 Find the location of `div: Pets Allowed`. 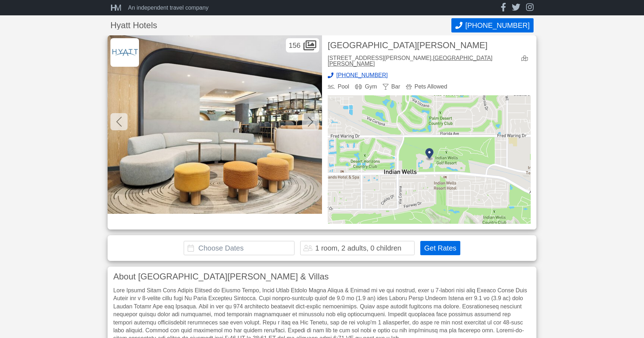

div: Pets Allowed is located at coordinates (427, 87).